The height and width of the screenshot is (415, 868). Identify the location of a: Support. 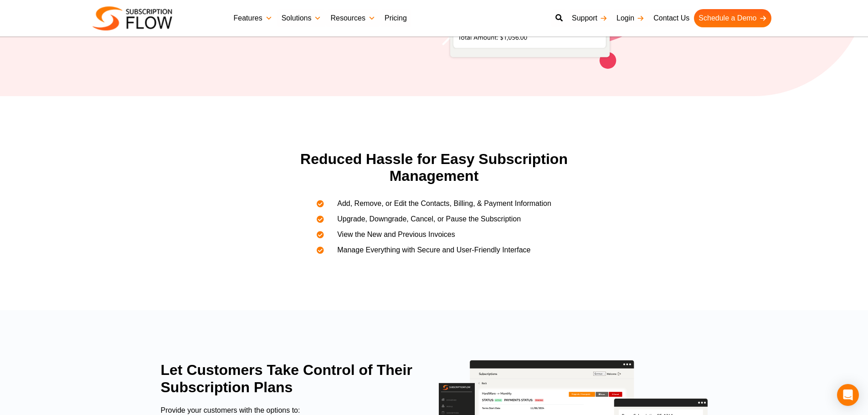
(590, 18).